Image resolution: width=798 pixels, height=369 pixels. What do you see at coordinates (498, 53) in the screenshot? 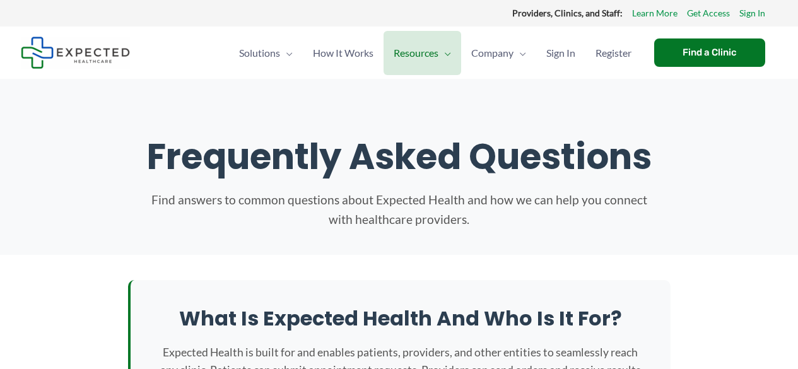
I see `a: CompanyMenu Toggle` at bounding box center [498, 53].